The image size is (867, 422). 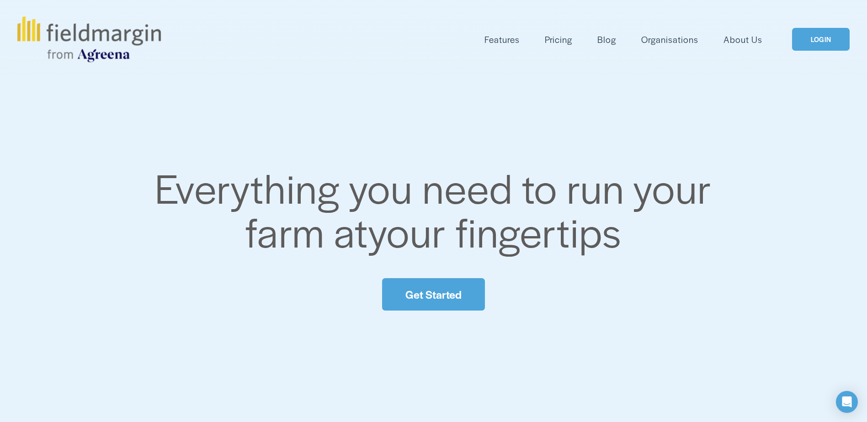 What do you see at coordinates (558, 39) in the screenshot?
I see `a: Pricing` at bounding box center [558, 39].